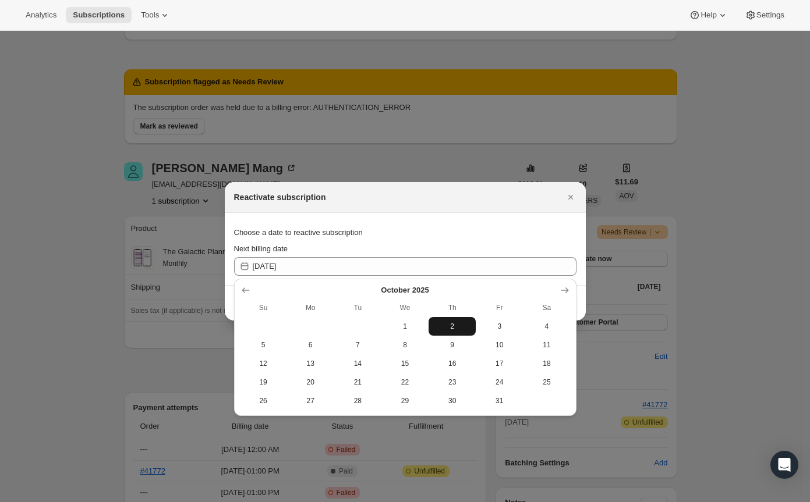 The width and height of the screenshot is (810, 502). Describe the element at coordinates (280, 197) in the screenshot. I see `h2: Reactivate subscription` at that location.